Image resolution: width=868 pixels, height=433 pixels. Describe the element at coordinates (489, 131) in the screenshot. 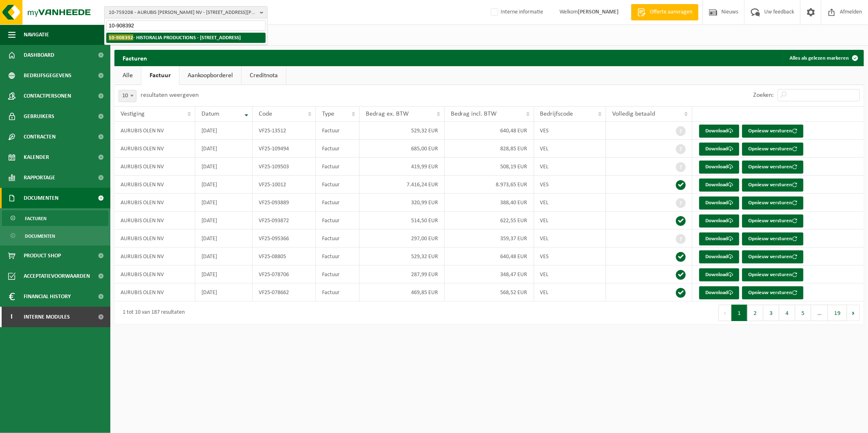

I see `td: 640,48 EUR` at that location.